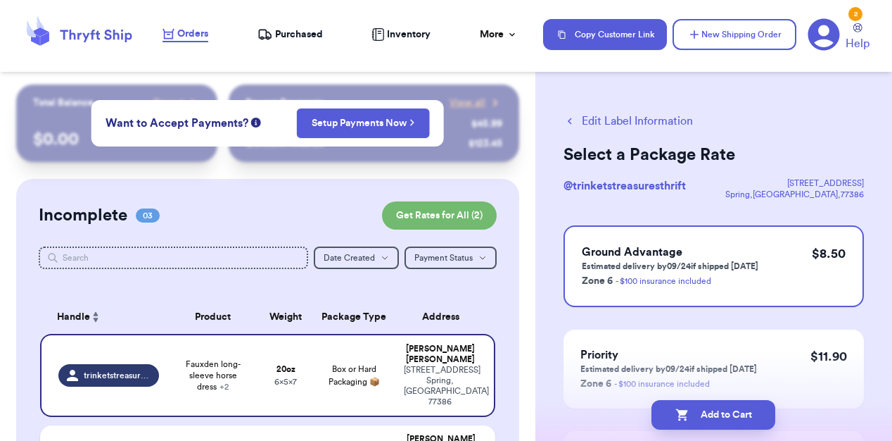  What do you see at coordinates (286, 381) in the screenshot?
I see `span: 6 x 5 x 7` at bounding box center [286, 381].